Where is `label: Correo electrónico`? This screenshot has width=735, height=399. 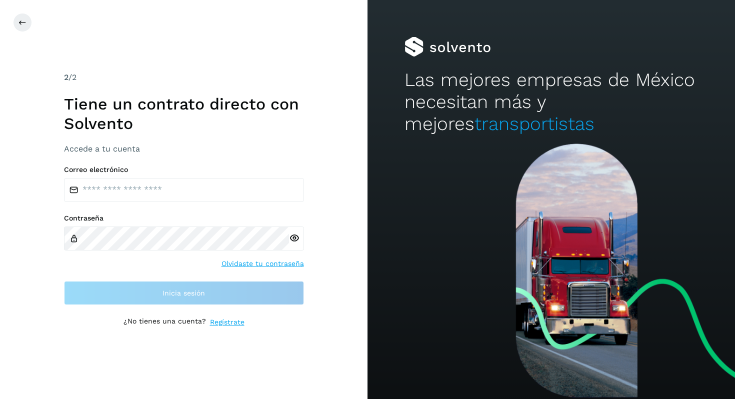 label: Correo electrónico is located at coordinates (184, 169).